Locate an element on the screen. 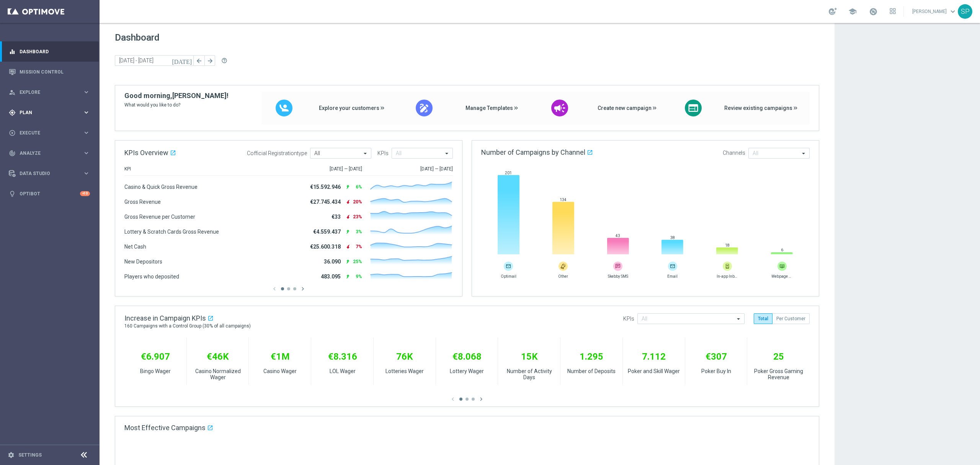 This screenshot has width=980, height=465. div: track_changes Analyze keyboard_arrow_right is located at coordinates (49, 154).